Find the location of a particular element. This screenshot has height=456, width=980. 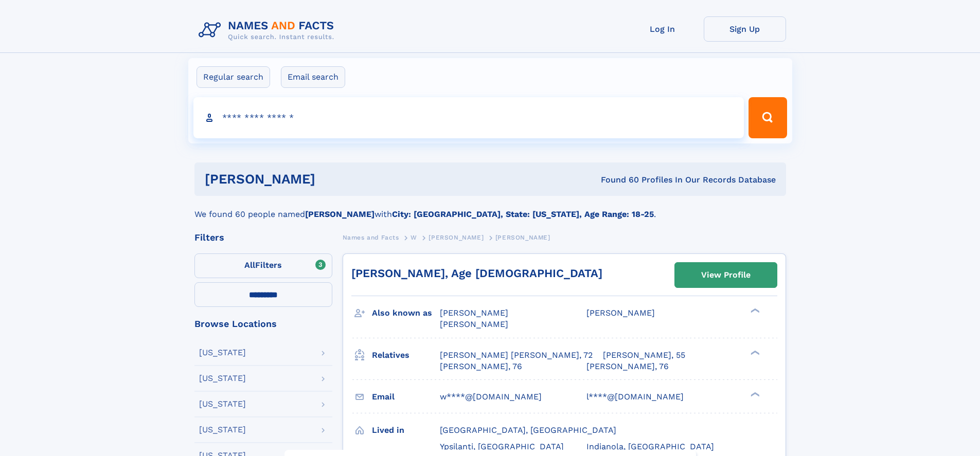

h3: Also known as is located at coordinates (406, 313).